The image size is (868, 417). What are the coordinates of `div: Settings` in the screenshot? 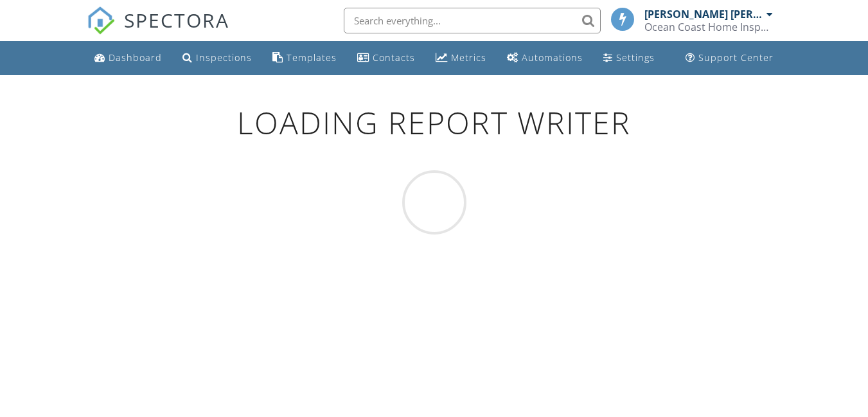 It's located at (636, 57).